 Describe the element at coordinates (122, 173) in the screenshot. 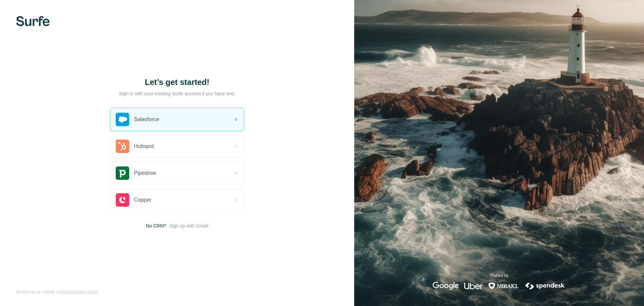

I see `img: pipedrive's logo` at that location.